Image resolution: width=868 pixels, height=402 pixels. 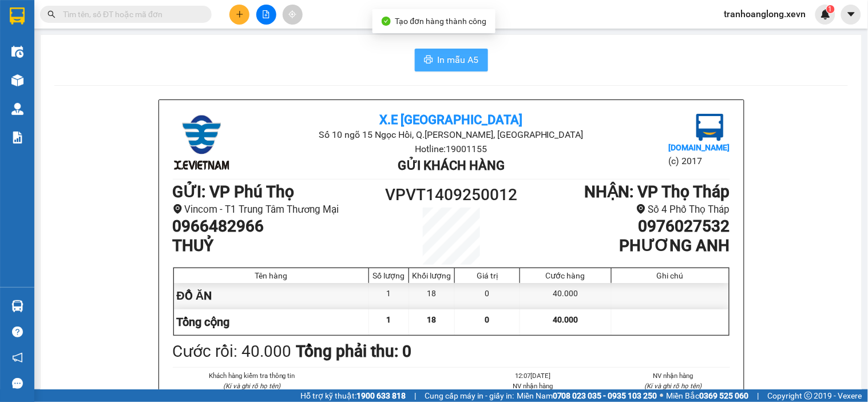 What do you see at coordinates (428, 60) in the screenshot?
I see `span: printer` at bounding box center [428, 60].